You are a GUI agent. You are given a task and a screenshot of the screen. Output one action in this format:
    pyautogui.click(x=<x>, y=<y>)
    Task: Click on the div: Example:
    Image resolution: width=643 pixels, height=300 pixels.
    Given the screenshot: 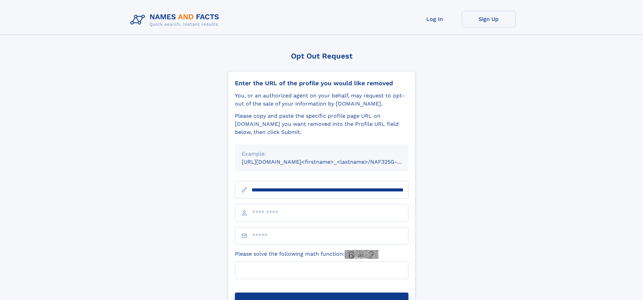 What is the action you would take?
    pyautogui.click(x=322, y=154)
    